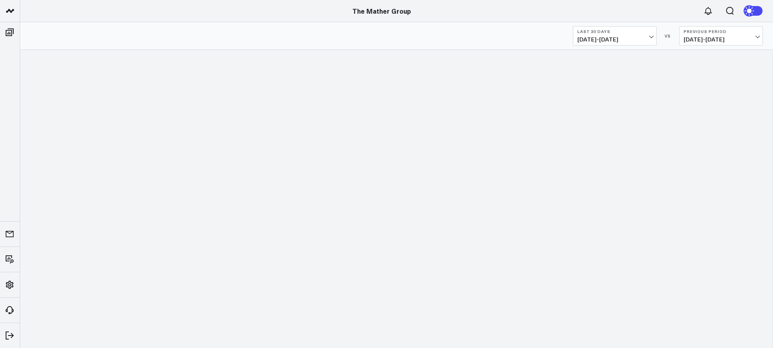 This screenshot has width=773, height=348. I want to click on div: VS, so click(668, 36).